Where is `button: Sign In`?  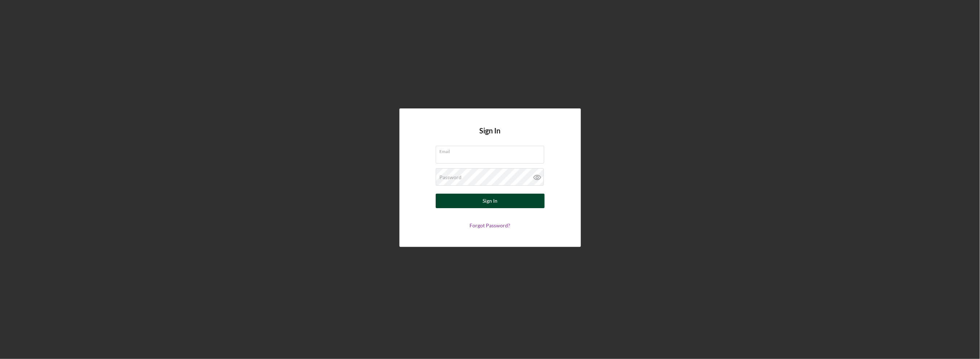
button: Sign In is located at coordinates (490, 201).